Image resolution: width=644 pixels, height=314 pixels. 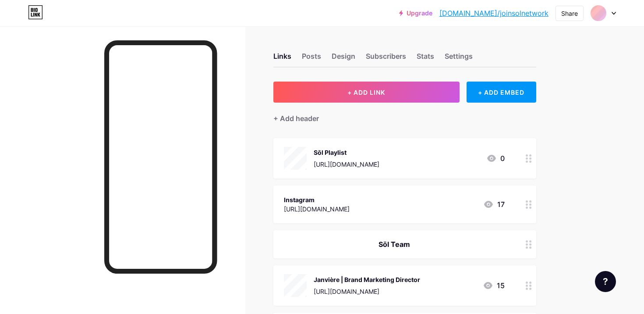 What do you see at coordinates (501, 92) in the screenshot?
I see `div: + ADD EMBED` at bounding box center [501, 92].